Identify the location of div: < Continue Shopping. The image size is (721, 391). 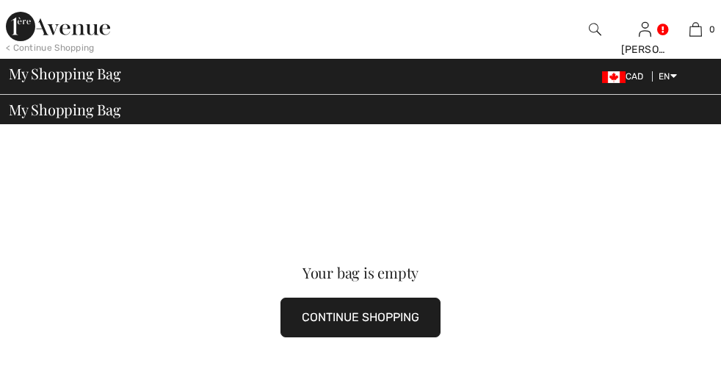
(50, 48).